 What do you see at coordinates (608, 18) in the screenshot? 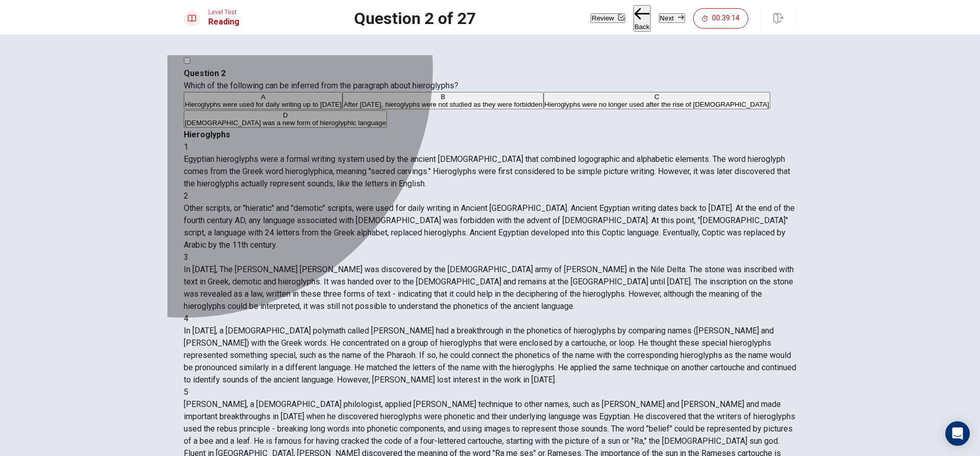
I see `button: Review` at bounding box center [608, 18].